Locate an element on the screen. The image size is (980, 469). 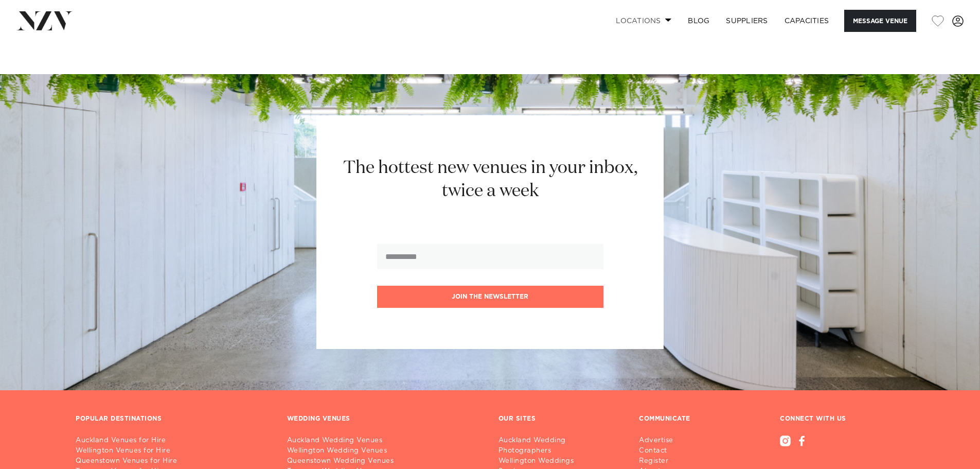
a: Queenstown Wedding Venues is located at coordinates (384, 461).